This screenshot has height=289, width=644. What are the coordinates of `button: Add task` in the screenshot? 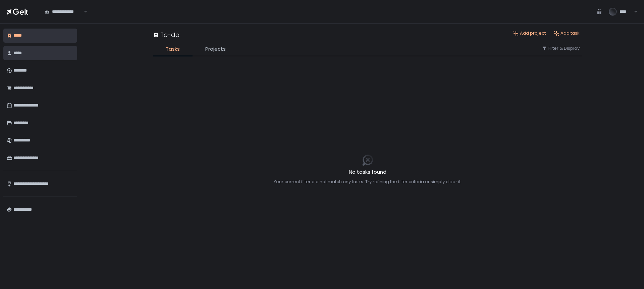 It's located at (567, 33).